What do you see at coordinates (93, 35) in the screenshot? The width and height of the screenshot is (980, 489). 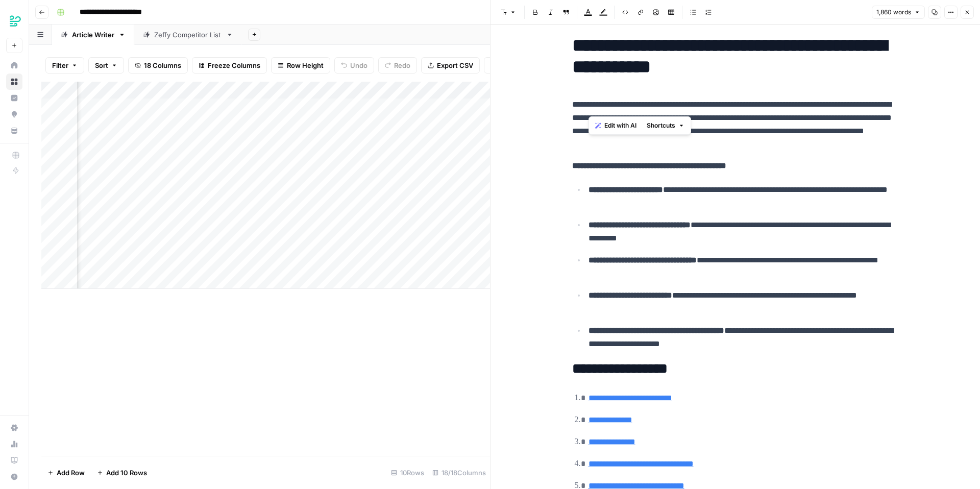 I see `a: Article Writer` at bounding box center [93, 35].